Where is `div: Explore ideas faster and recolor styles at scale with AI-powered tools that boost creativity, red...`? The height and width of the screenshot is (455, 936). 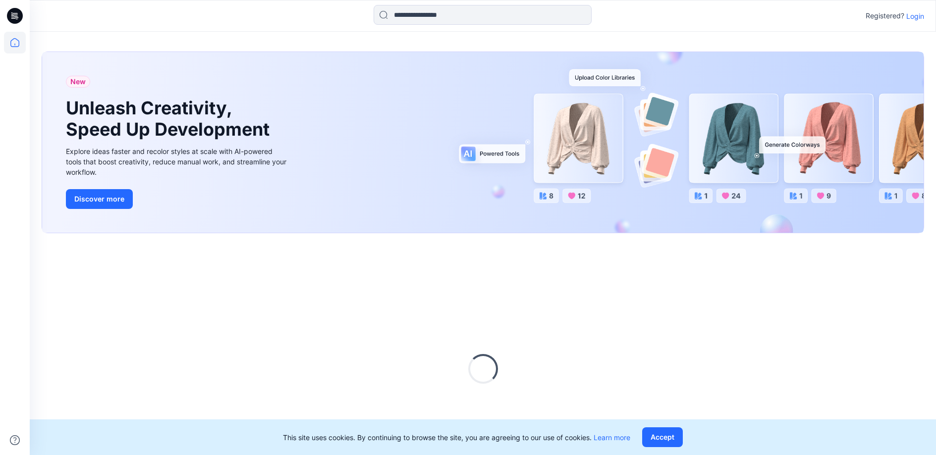
div: Explore ideas faster and recolor styles at scale with AI-powered tools that boost creativity, red... is located at coordinates (177, 162).